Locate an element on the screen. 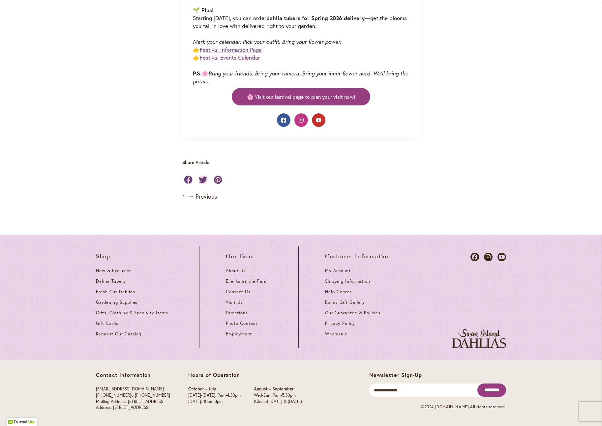 The height and width of the screenshot is (426, 602). span: About Us is located at coordinates (236, 271).